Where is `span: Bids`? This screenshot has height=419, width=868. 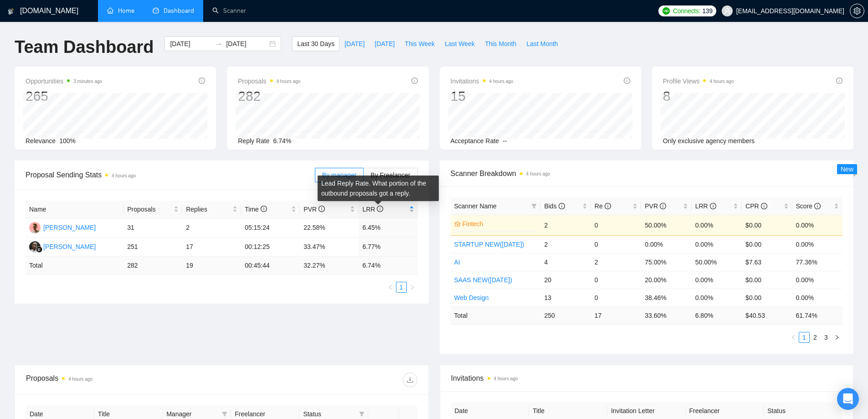
span: Bids is located at coordinates (554, 206).